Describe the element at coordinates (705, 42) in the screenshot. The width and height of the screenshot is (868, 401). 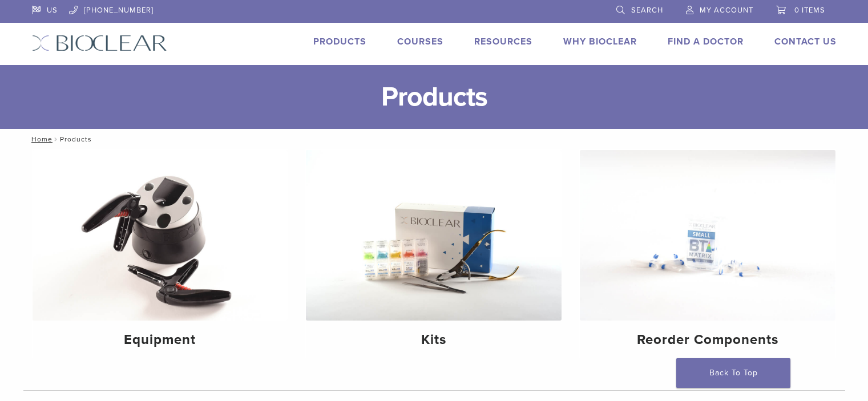
I see `a: Find A Doctor` at that location.